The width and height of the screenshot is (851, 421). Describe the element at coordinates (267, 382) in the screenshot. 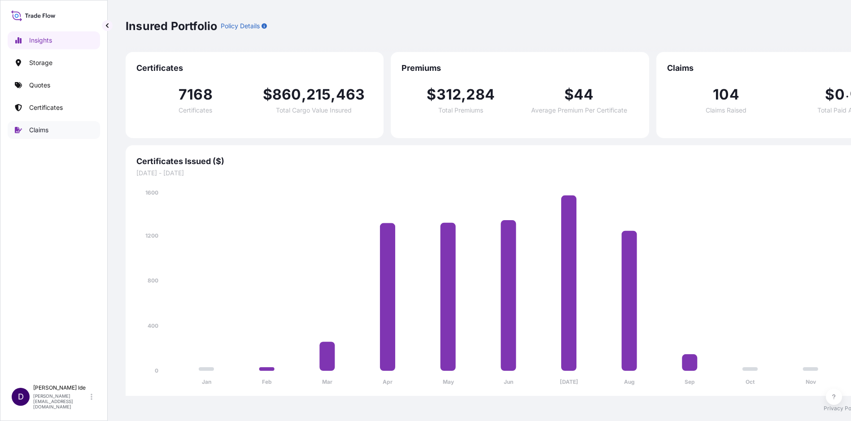

I see `tspan: Feb` at that location.